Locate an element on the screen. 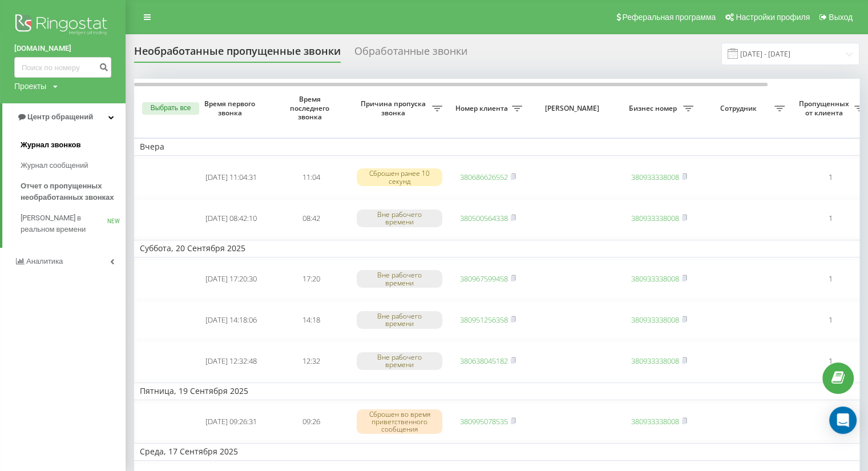  span: Отчет о пропущенных необработанных звонках is located at coordinates (70, 192).